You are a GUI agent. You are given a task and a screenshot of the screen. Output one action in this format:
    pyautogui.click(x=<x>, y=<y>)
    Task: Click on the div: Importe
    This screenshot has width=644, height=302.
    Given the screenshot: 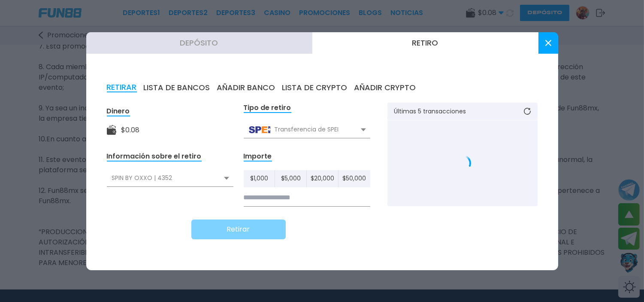 What is the action you would take?
    pyautogui.click(x=258, y=156)
    